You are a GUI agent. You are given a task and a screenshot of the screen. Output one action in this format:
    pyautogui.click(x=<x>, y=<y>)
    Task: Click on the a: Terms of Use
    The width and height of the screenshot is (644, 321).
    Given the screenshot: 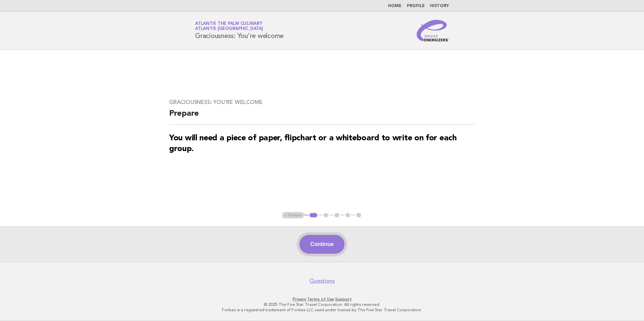 What is the action you would take?
    pyautogui.click(x=320, y=300)
    